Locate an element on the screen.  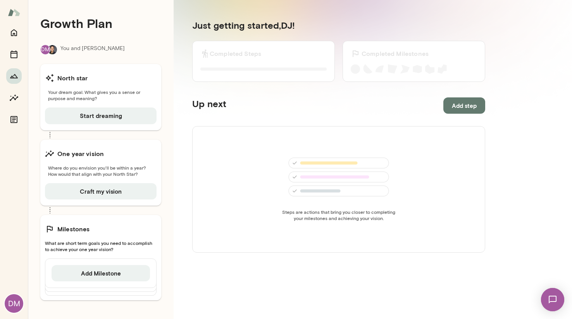
span: Steps are actions that bring you closer to completing your milestones and achieving your vision. is located at coordinates (339, 215).